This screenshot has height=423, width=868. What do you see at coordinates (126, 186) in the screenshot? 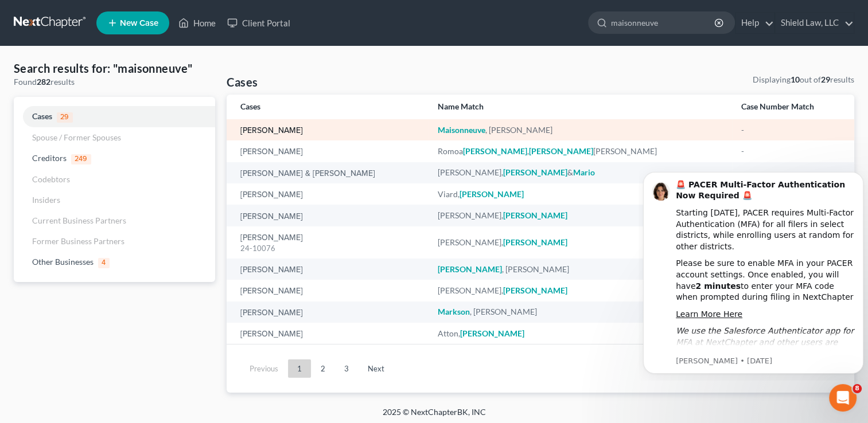
I see `i: We use the Salesforce Authenticator app for MFA at NextChapter and other users are reporting the ...` at bounding box center [126, 186].